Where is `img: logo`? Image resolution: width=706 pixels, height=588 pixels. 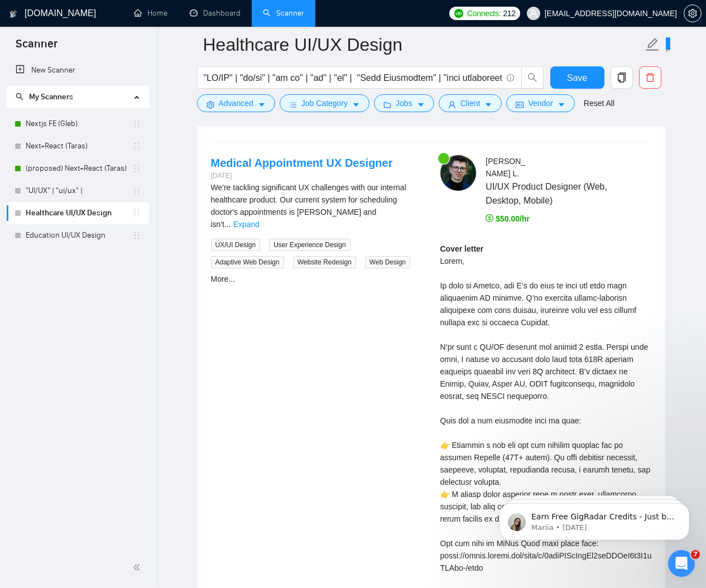 img: logo is located at coordinates (13, 14).